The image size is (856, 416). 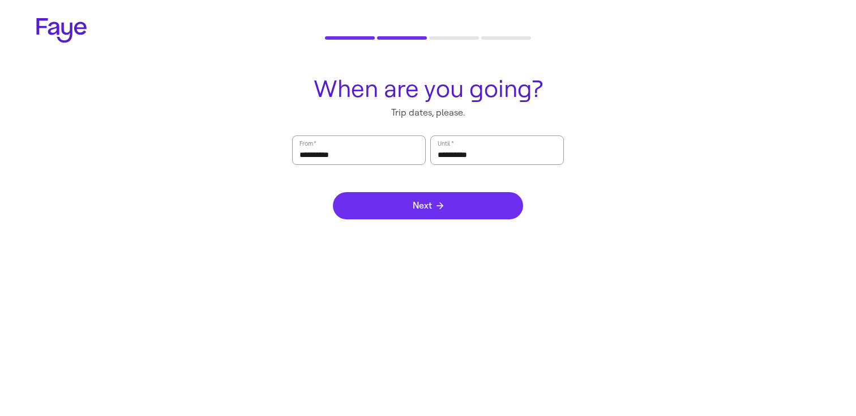 What do you see at coordinates (307, 143) in the screenshot?
I see `label: From` at bounding box center [307, 143].